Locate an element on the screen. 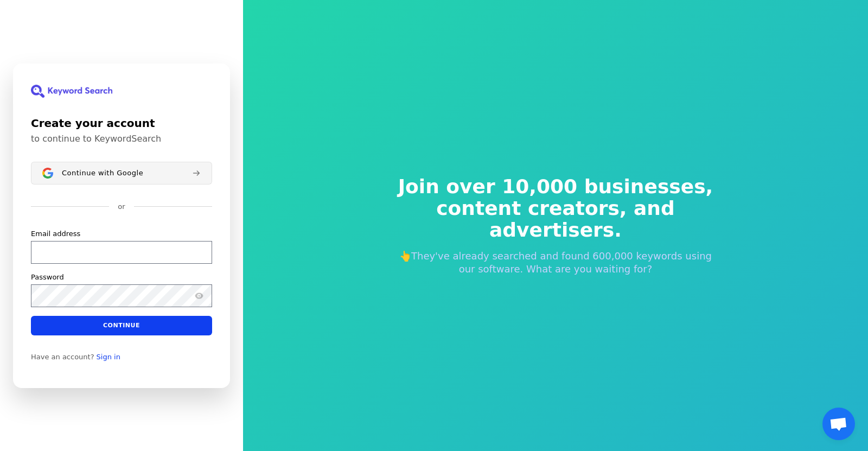 The width and height of the screenshot is (868, 451). a: Sign in is located at coordinates (108, 356).